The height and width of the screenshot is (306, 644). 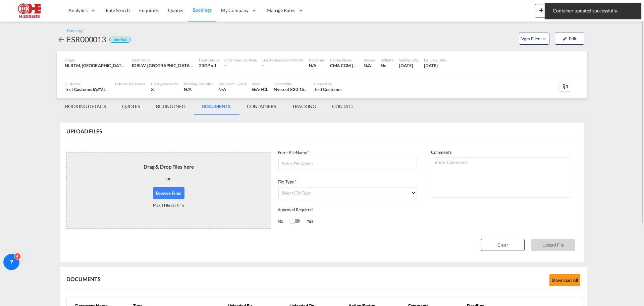 What do you see at coordinates (163, 60) in the screenshot?
I see `div: Destination` at bounding box center [163, 60].